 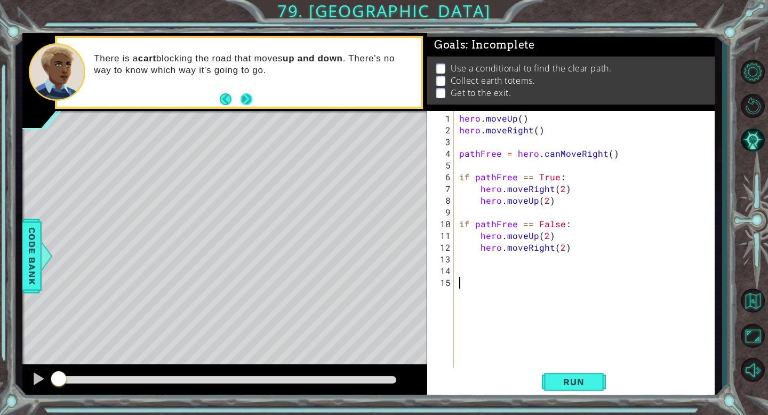 I want to click on div: 13, so click(x=442, y=259).